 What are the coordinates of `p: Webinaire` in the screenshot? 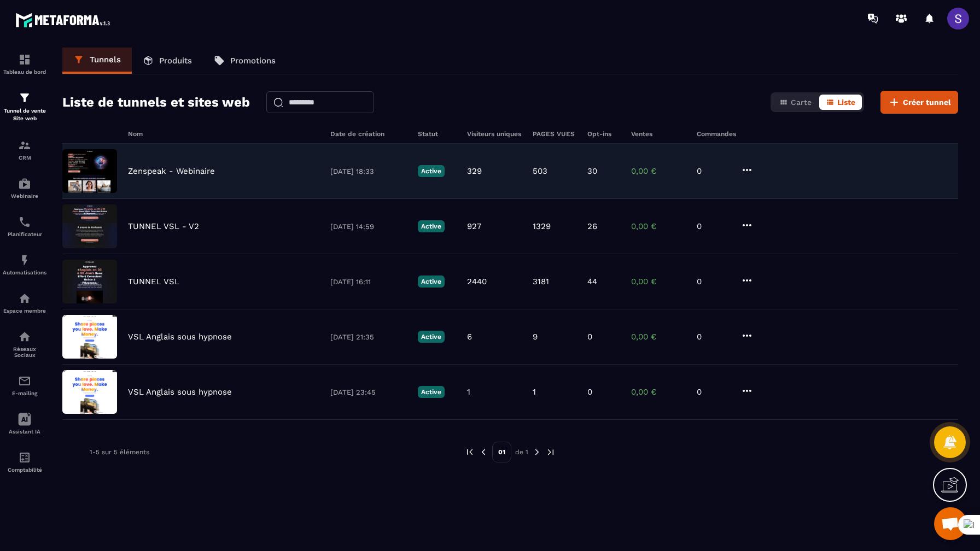 It's located at (25, 196).